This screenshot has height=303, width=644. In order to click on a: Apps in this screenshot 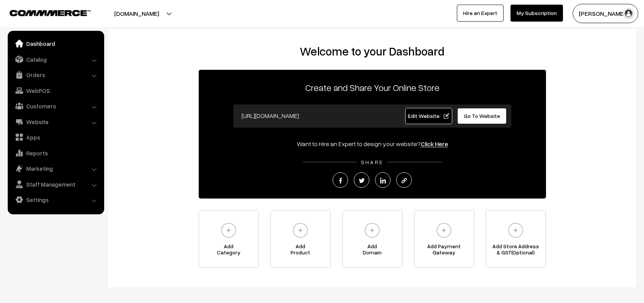, I will do `click(55, 137)`.